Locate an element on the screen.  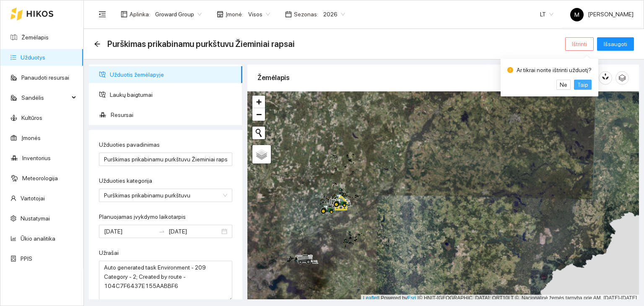
a: Kultūros is located at coordinates (32, 118).